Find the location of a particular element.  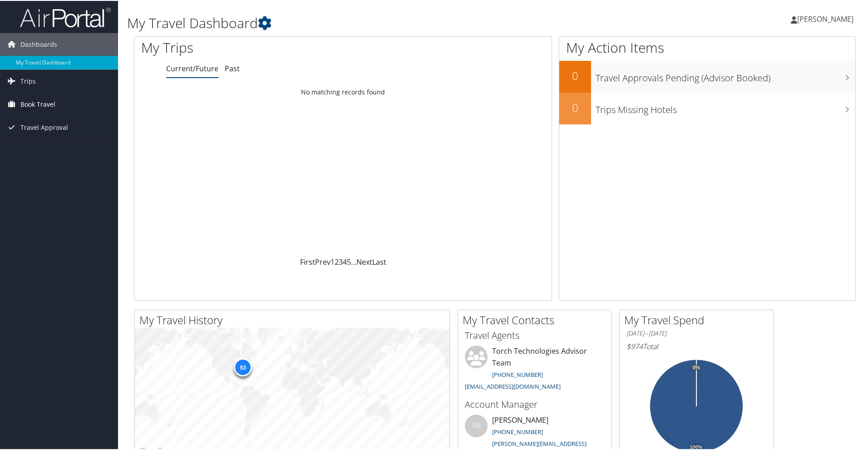

li: Torch Technologies Advisor Team is located at coordinates (535, 369).